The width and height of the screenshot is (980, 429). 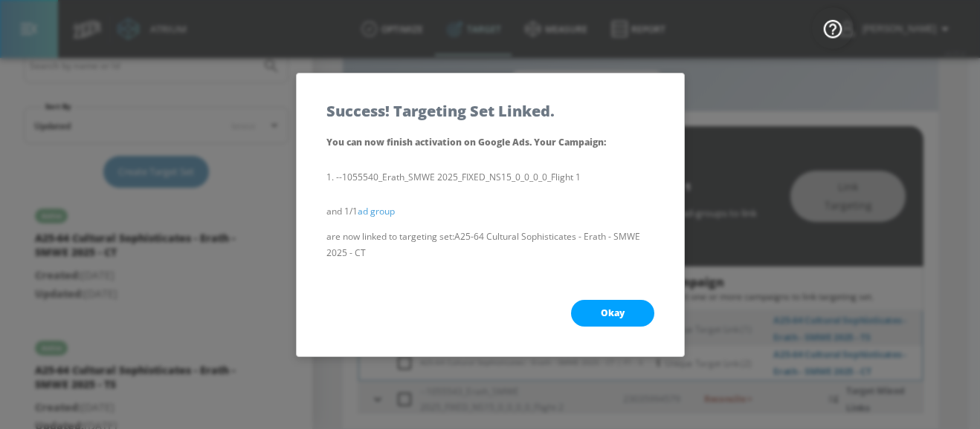 What do you see at coordinates (613, 313) in the screenshot?
I see `span: Okay` at bounding box center [613, 313].